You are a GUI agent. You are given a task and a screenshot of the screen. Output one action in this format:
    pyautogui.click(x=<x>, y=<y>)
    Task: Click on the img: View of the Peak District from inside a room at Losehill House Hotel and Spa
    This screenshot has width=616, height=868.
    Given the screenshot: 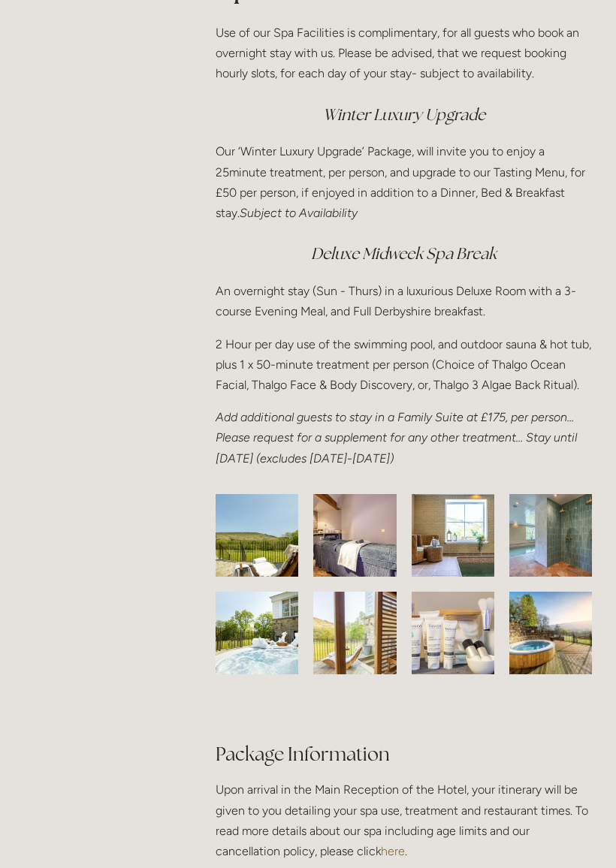 What is the action you would take?
    pyautogui.click(x=354, y=633)
    